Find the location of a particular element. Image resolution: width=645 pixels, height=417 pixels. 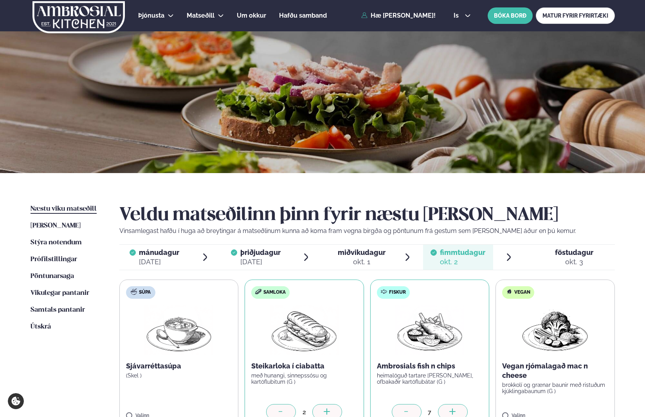

span: þriðjudagur is located at coordinates (260, 252).